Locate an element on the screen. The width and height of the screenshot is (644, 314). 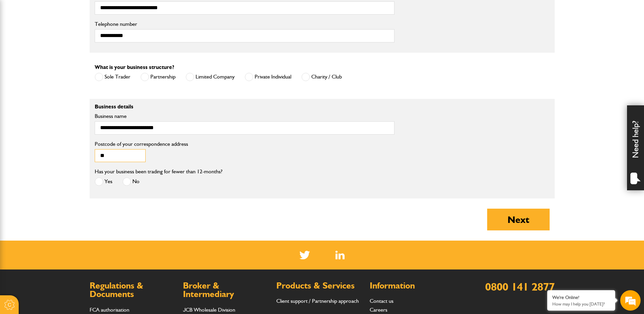
a: Client support / Partnership approach is located at coordinates (317, 301).